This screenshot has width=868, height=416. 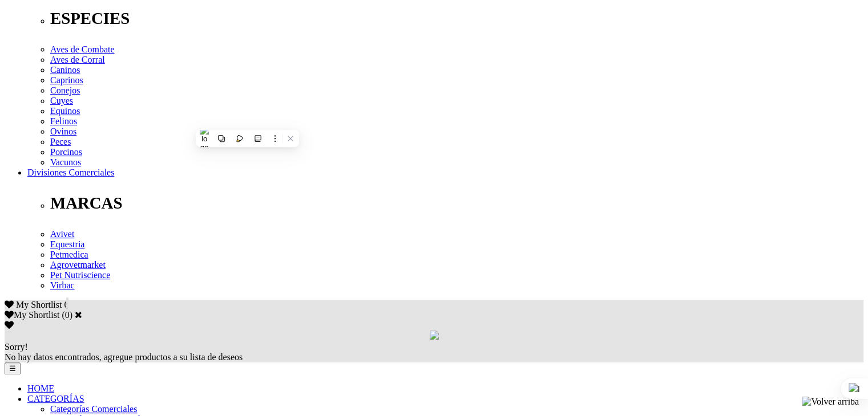 I want to click on a: Aves de Combate, so click(x=82, y=49).